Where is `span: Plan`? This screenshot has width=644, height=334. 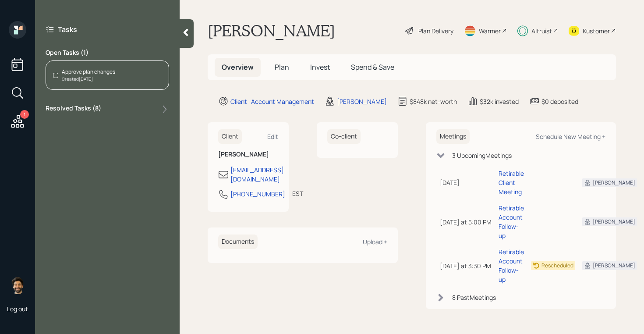 span: Plan is located at coordinates (282, 67).